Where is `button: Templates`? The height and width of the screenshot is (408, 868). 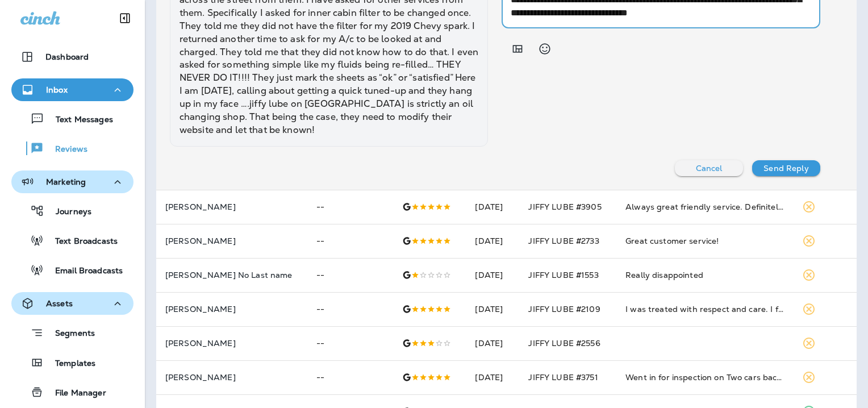
button: Templates is located at coordinates (72, 363).